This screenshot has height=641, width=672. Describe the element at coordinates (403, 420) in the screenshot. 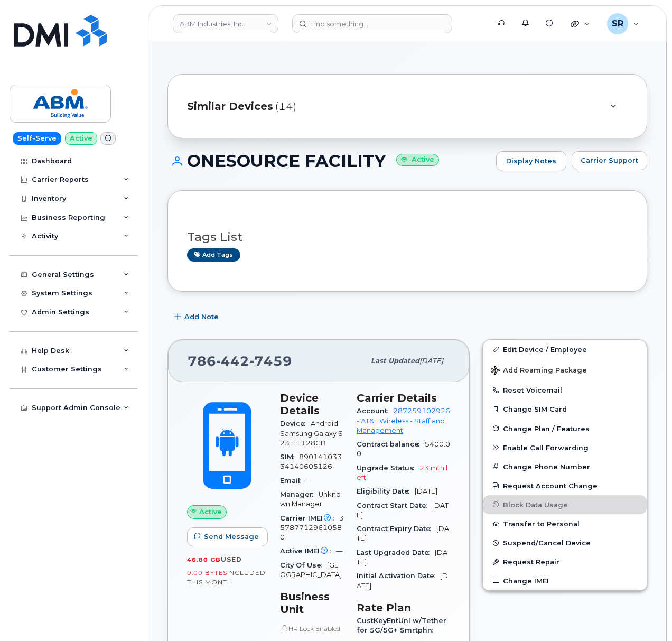

I see `a: 287259102926 - AT&T Wireless - Staff and Management` at that location.